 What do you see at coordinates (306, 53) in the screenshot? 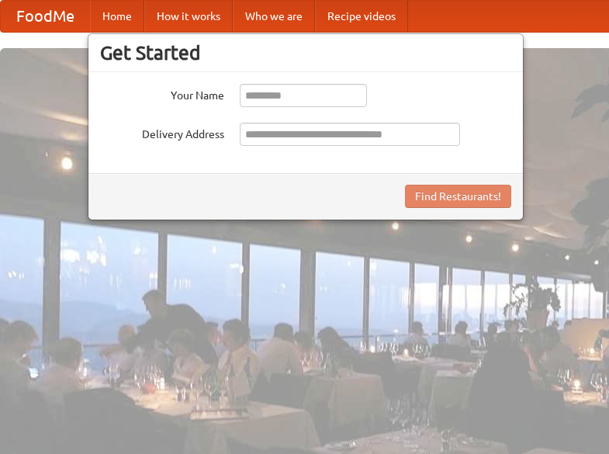
I see `h3: Get Started` at bounding box center [306, 53].